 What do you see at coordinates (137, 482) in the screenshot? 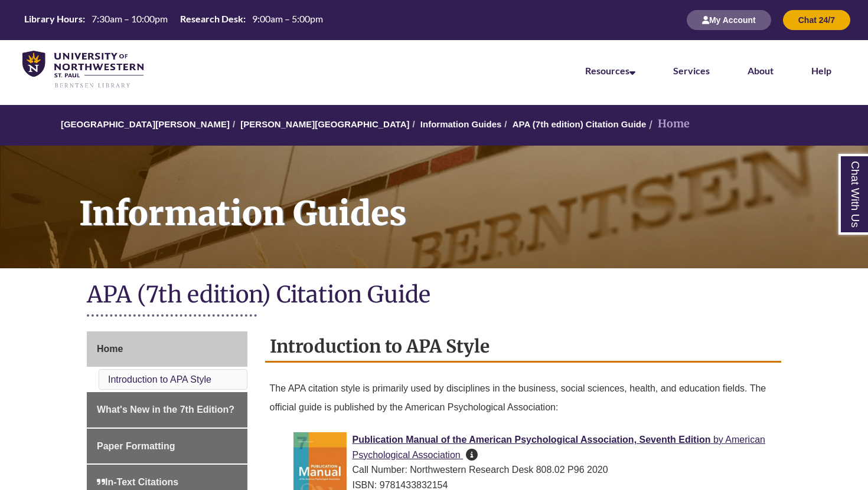
I see `span: In-Text Citations` at bounding box center [137, 482].